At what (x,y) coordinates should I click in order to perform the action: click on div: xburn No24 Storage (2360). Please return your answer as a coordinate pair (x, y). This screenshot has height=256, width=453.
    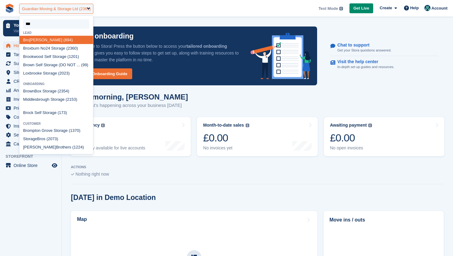
    Looking at the image, I should click on (56, 48).